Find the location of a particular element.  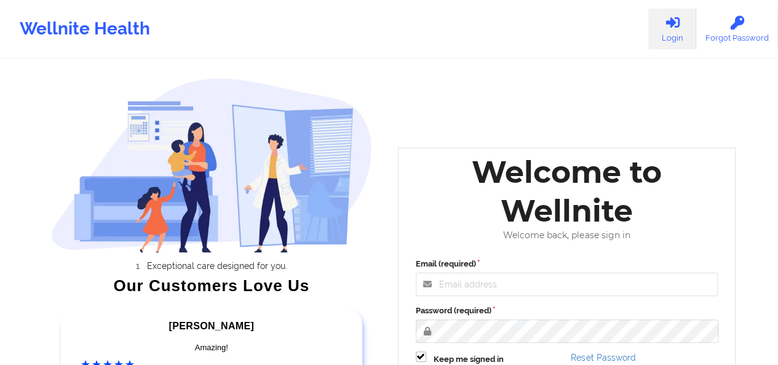

img: wellnite-auth-hero_200.c722682e.png is located at coordinates (212, 165).